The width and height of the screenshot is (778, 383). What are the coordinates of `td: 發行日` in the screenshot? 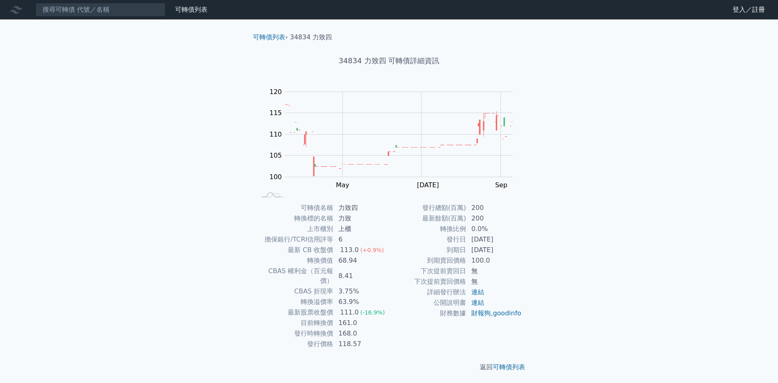 It's located at (428, 240).